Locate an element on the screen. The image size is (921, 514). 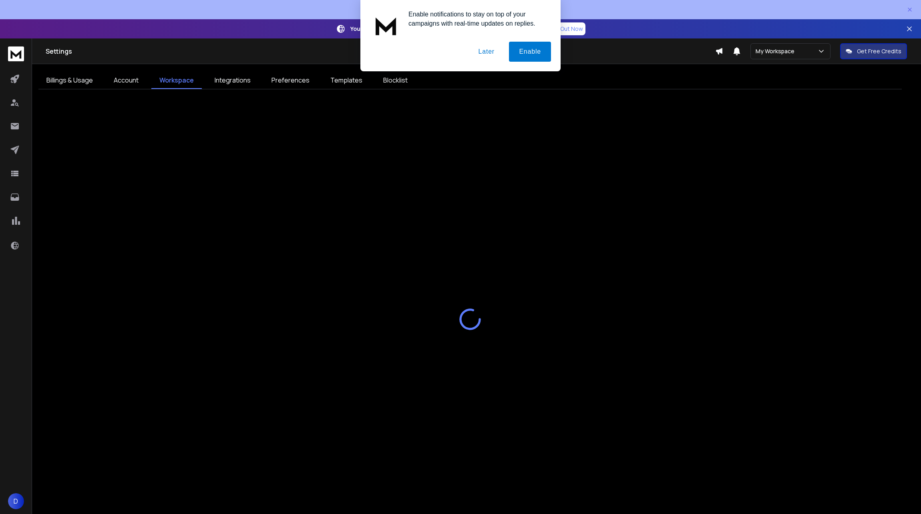
div: Enable notifications to stay on top of your campaigns with real-time updates on replies. is located at coordinates (476, 19).